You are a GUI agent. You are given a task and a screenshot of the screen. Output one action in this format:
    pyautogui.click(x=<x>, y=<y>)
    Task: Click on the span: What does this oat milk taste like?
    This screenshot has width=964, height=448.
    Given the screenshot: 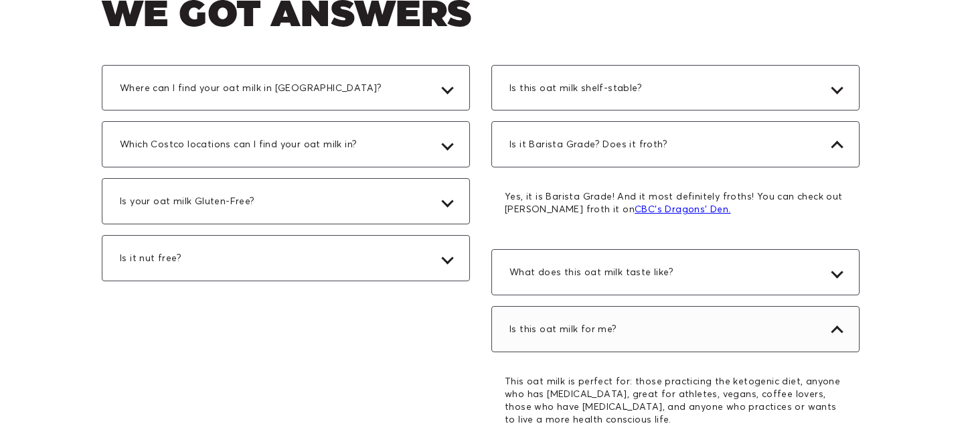 What is the action you would take?
    pyautogui.click(x=595, y=272)
    